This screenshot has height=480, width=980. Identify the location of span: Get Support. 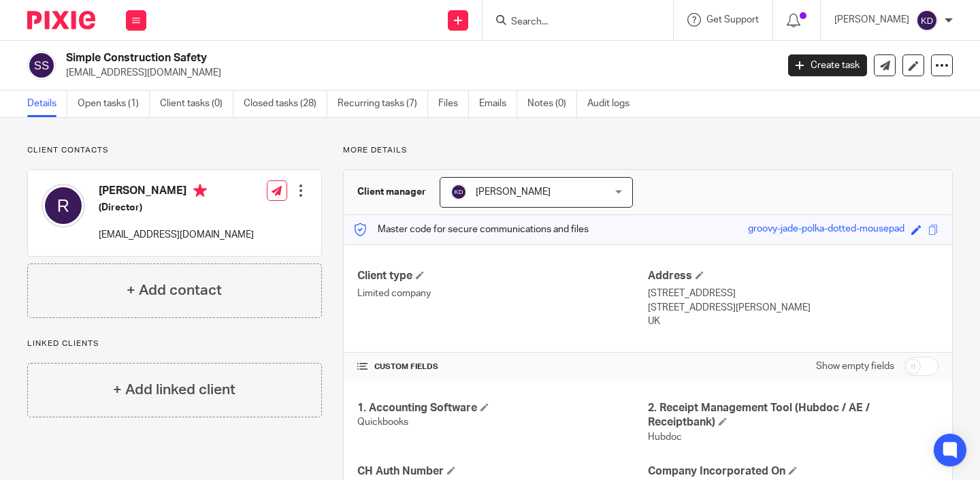
(732, 20).